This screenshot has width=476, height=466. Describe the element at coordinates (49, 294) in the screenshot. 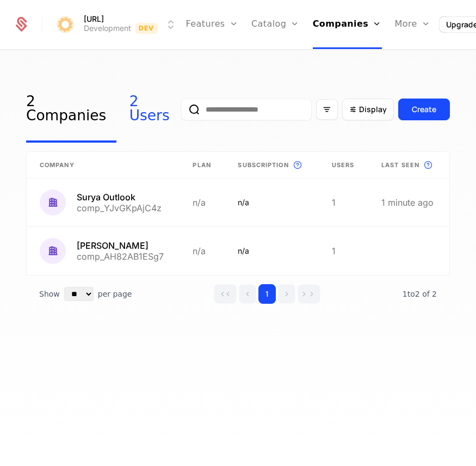

I see `span: Show` at that location.